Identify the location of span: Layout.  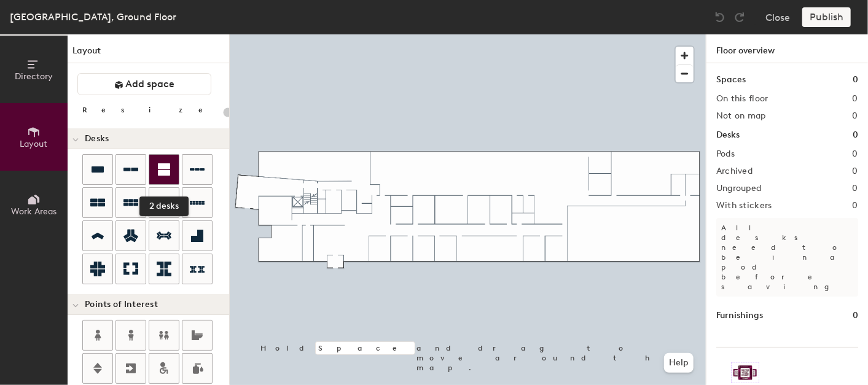
(34, 143).